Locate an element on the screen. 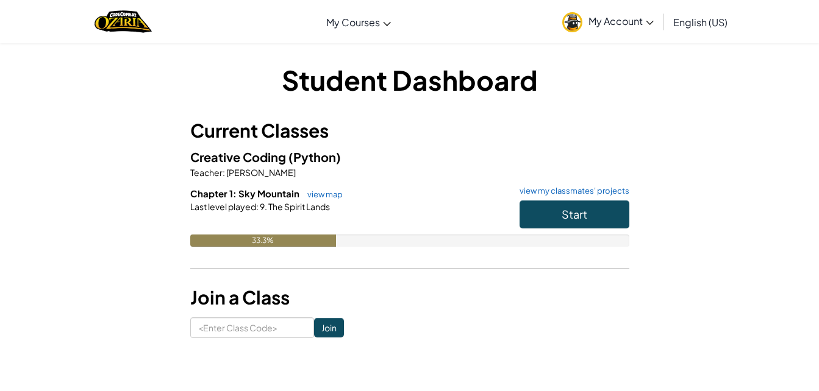 Image resolution: width=819 pixels, height=391 pixels. span: Start is located at coordinates (574, 214).